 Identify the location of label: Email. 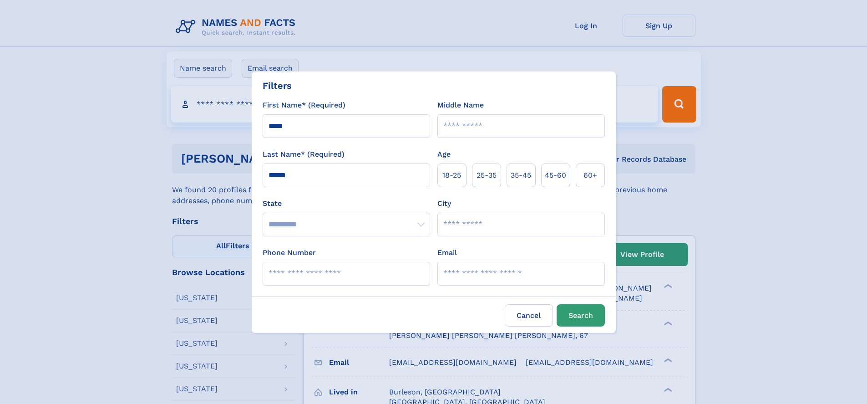
(447, 253).